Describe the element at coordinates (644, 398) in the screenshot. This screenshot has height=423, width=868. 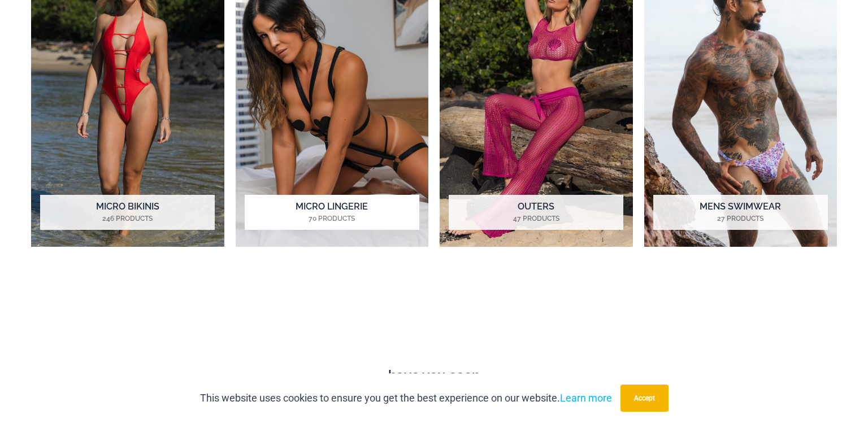
I see `button: Accept` at that location.